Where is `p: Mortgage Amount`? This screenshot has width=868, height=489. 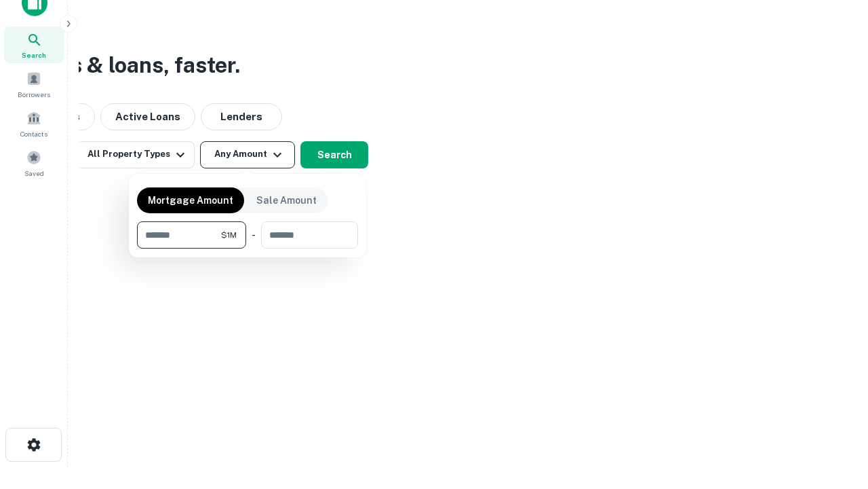 p: Mortgage Amount is located at coordinates (190, 201).